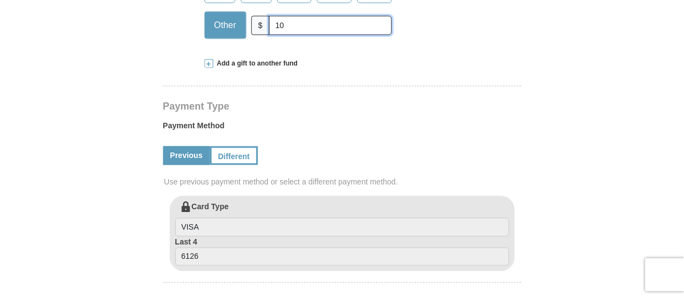  Describe the element at coordinates (344, 183) in the screenshot. I see `span: Use previous payment method or select a different payment method.` at that location.